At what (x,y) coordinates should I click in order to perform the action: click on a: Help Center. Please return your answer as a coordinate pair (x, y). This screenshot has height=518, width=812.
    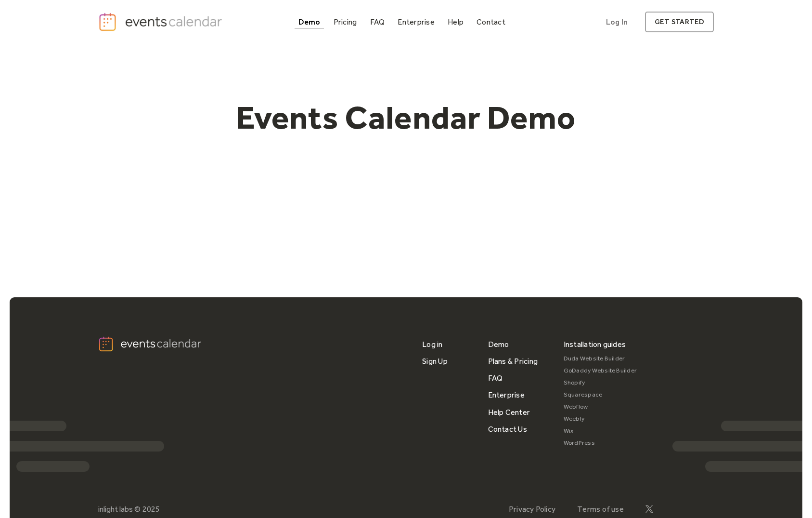
    Looking at the image, I should click on (509, 412).